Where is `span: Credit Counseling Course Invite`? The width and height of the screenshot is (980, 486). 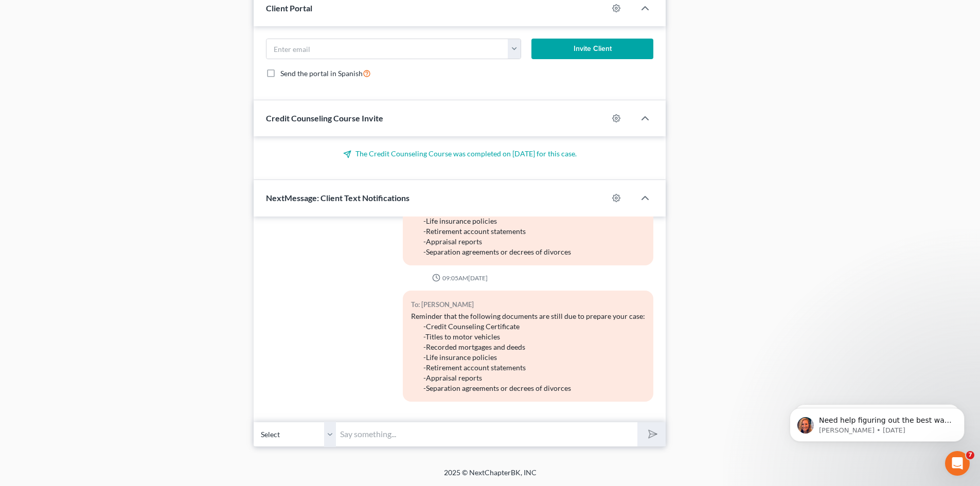 span: Credit Counseling Course Invite is located at coordinates (324, 118).